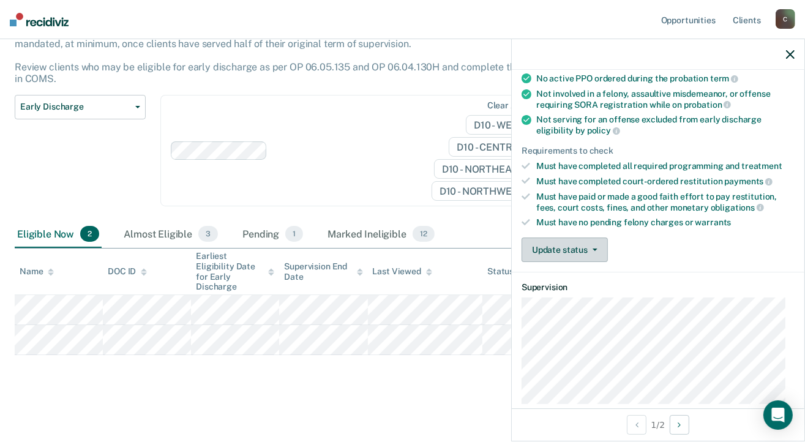 Image resolution: width=805 pixels, height=442 pixels. I want to click on div: C, so click(786, 19).